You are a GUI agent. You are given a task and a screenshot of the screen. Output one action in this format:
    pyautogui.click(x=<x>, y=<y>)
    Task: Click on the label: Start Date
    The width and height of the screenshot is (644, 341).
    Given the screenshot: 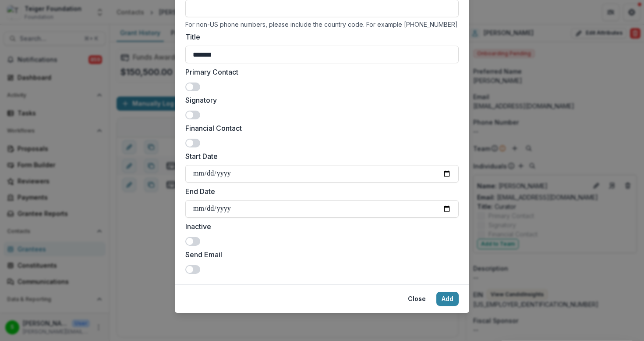 What is the action you would take?
    pyautogui.click(x=319, y=156)
    